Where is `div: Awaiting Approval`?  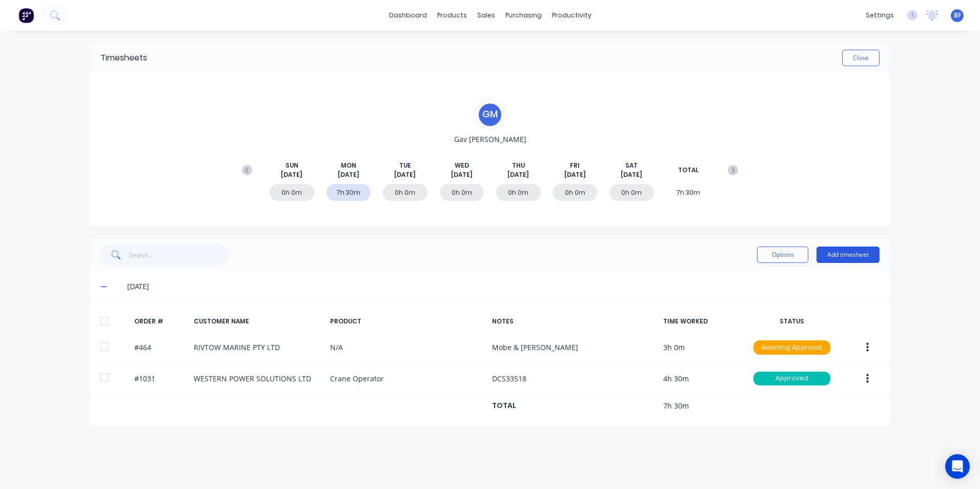 div: Awaiting Approval is located at coordinates (792, 348).